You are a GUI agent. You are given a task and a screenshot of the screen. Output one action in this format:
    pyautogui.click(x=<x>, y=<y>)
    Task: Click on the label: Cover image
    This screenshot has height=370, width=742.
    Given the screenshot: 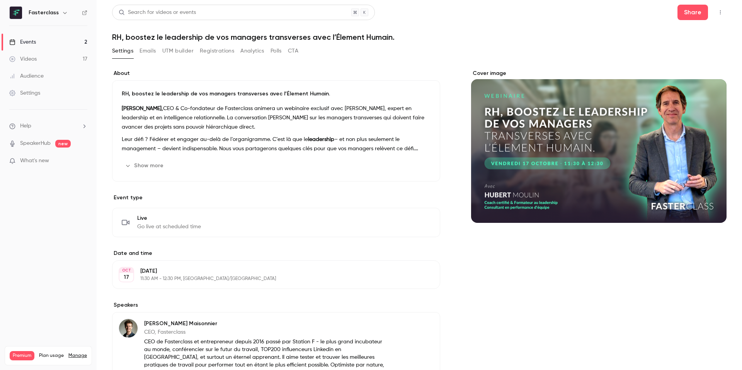 What is the action you would take?
    pyautogui.click(x=599, y=73)
    